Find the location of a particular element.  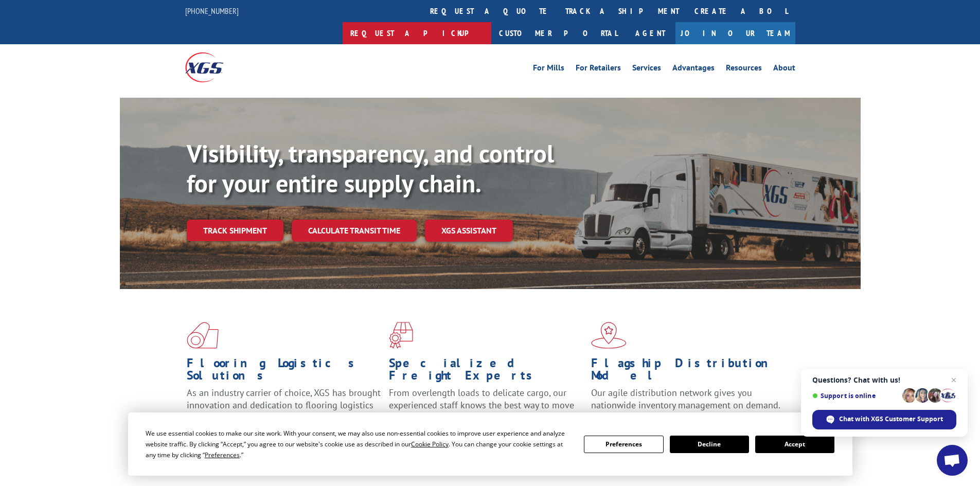

div: We use essential cookies to make our site work. With your consent, we may also use non-essential ... is located at coordinates (359, 444).